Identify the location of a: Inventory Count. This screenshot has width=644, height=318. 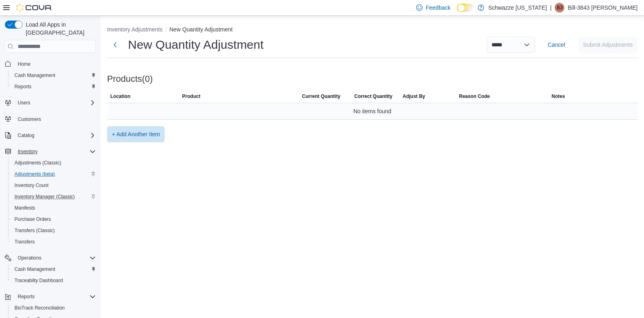
(31, 185).